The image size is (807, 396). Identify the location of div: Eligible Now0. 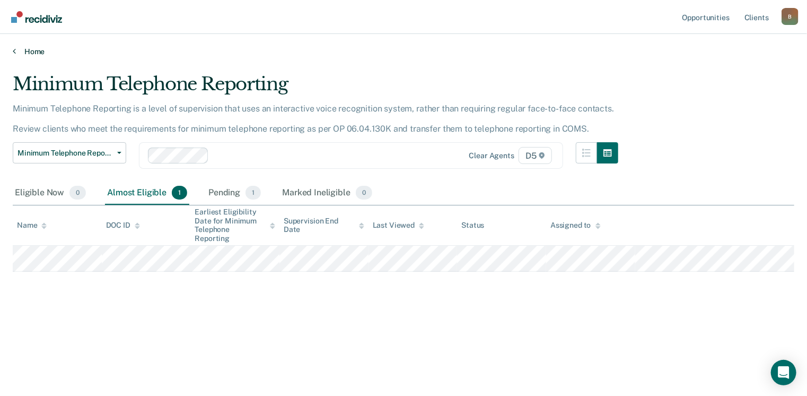
(50, 193).